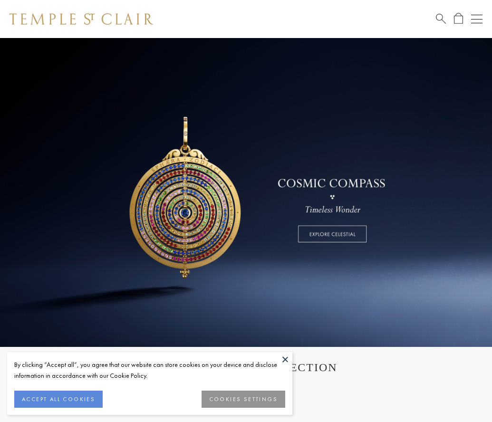  Describe the element at coordinates (58, 399) in the screenshot. I see `button: ACCEPT ALL COOKIES` at that location.